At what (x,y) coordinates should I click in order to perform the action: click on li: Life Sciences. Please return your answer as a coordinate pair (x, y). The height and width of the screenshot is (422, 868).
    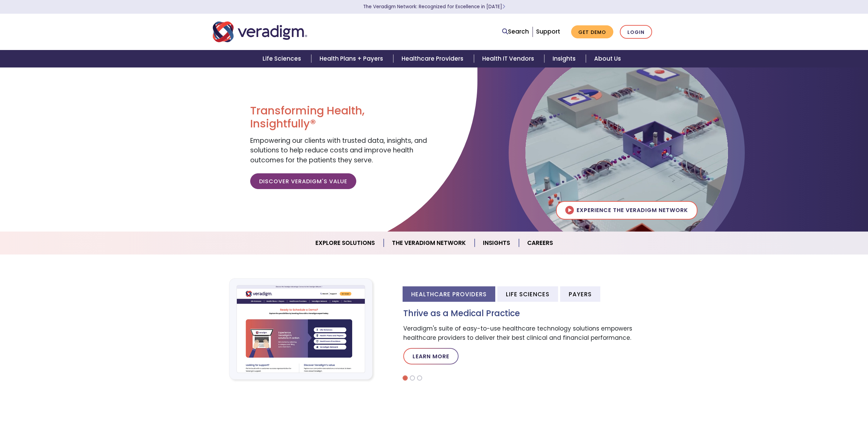
    Looking at the image, I should click on (527, 294).